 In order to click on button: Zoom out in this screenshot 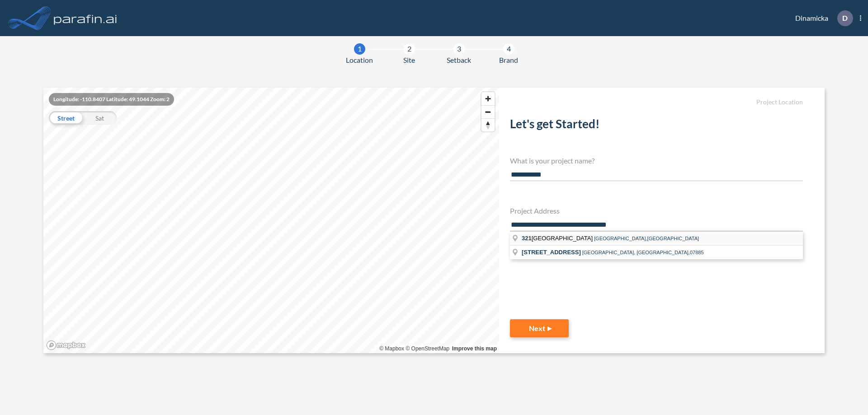, I will do `click(488, 112)`.